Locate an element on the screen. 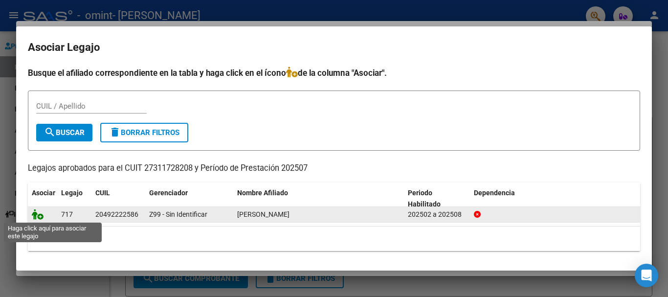 The width and height of the screenshot is (668, 297). span: Buscar is located at coordinates (64, 133).